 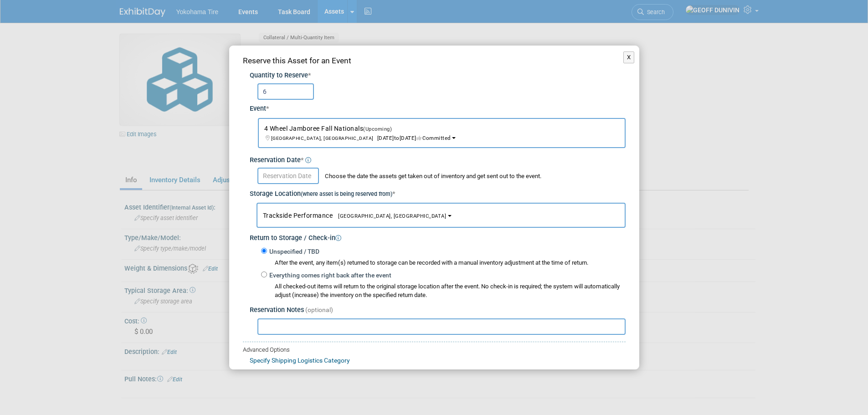 What do you see at coordinates (629, 57) in the screenshot?
I see `button: X` at bounding box center [629, 57].